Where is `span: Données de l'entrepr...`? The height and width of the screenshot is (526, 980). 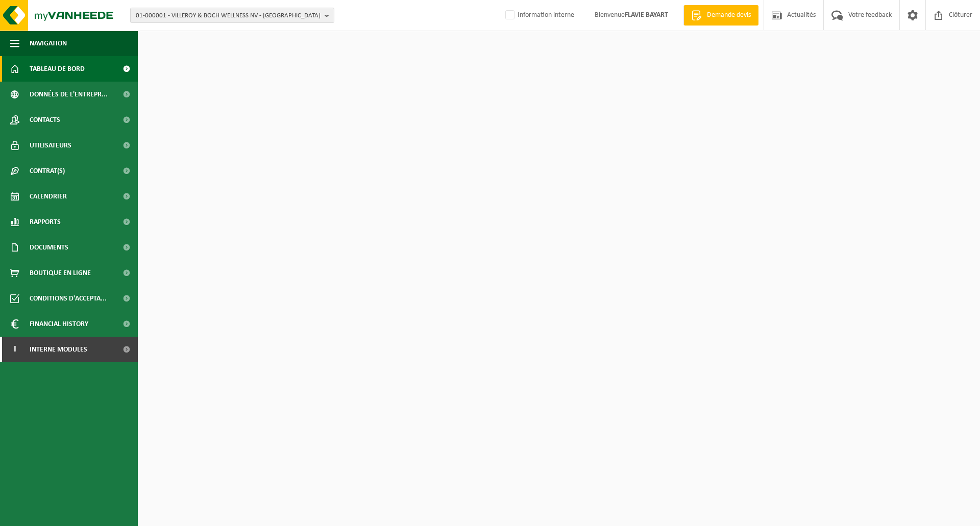
span: Données de l'entrepr... is located at coordinates (68, 94).